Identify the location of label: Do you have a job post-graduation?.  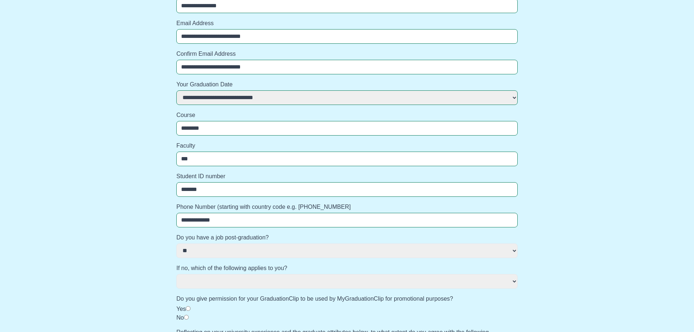
(347, 237).